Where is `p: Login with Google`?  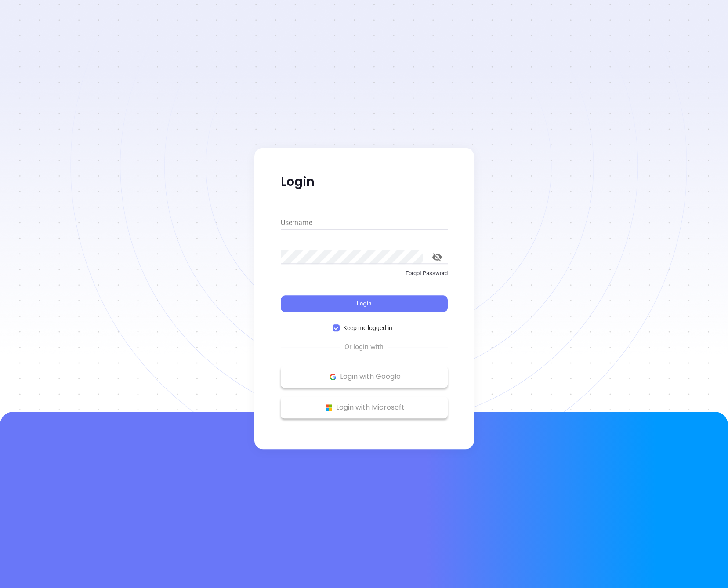 p: Login with Google is located at coordinates (364, 377).